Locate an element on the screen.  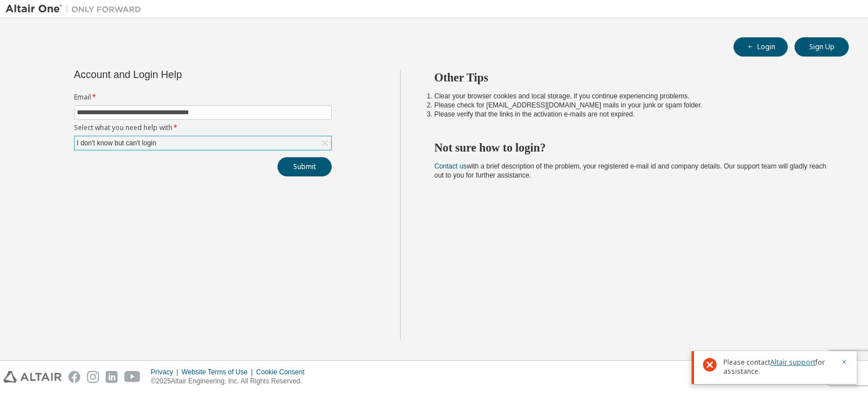
img: altair_logo.svg is located at coordinates (32, 377).